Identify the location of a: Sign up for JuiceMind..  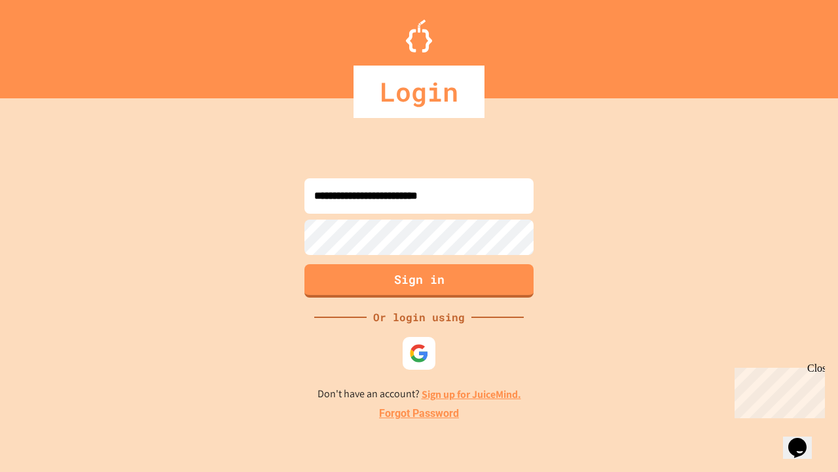
(472, 394).